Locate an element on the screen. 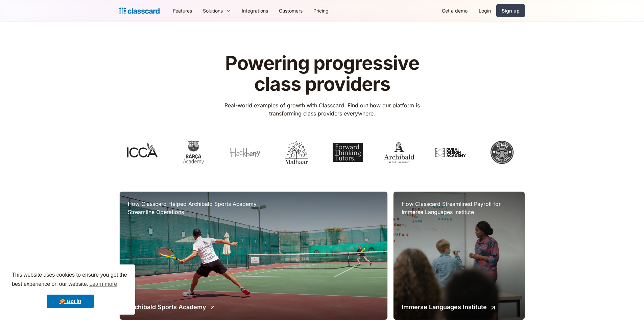 The width and height of the screenshot is (644, 320). a: How Classcard Streamlined Payroll for Immerse Languages InstituteImmerse Languages Institute is located at coordinates (459, 256).